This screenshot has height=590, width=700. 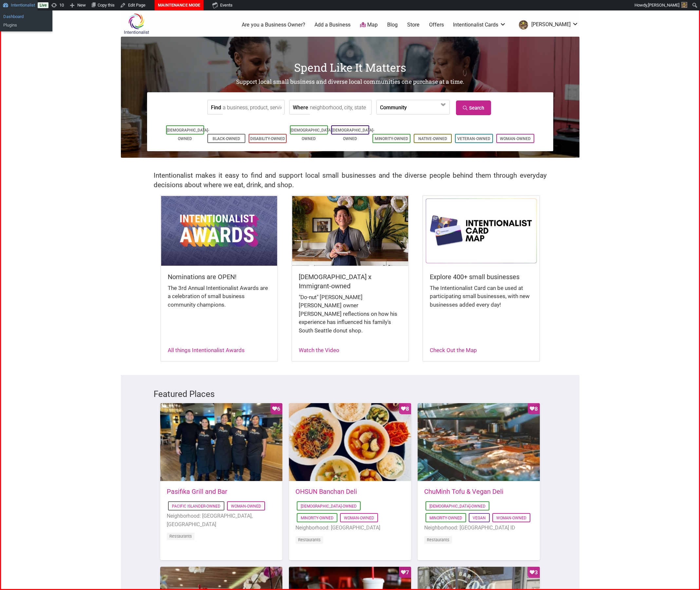 What do you see at coordinates (219, 300) in the screenshot?
I see `div: The 3rd Annual Intentionalist Awards are a celebration of small business community champions.` at bounding box center [219, 300].